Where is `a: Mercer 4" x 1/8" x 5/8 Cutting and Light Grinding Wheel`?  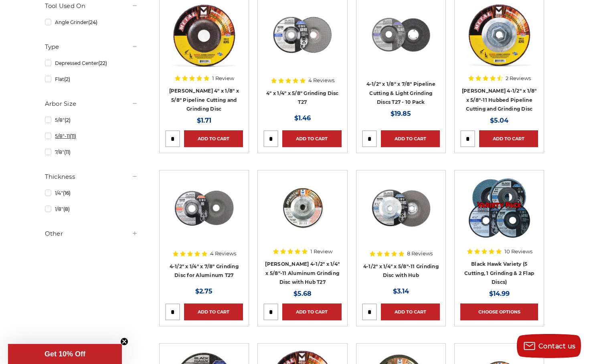 a: Mercer 4" x 1/8" x 5/8 Cutting and Light Grinding Wheel is located at coordinates (204, 42).